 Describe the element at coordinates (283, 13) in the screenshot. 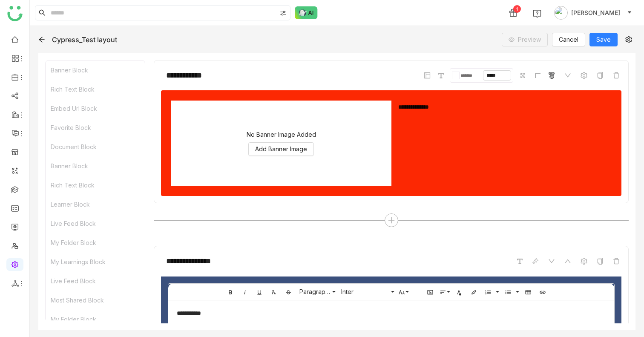

I see `img: search-type.svg` at that location.